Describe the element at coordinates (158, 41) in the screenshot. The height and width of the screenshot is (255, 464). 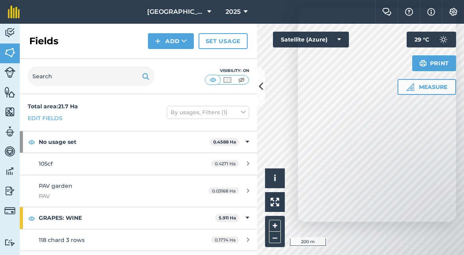
I see `img: svg+xml;base64,PHN2ZyB4bWxucz0iaHR0cDovL3d3dy53My5vcmcvMjAwMC9zdmciIHdpZHRoPSIxNCIgaGVpZ2h0PSIyNC...` at that location.